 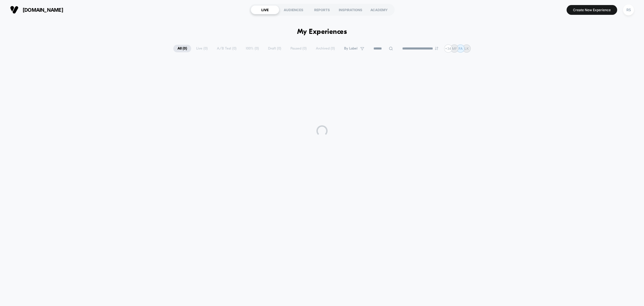 I want to click on p: MF, so click(x=454, y=48).